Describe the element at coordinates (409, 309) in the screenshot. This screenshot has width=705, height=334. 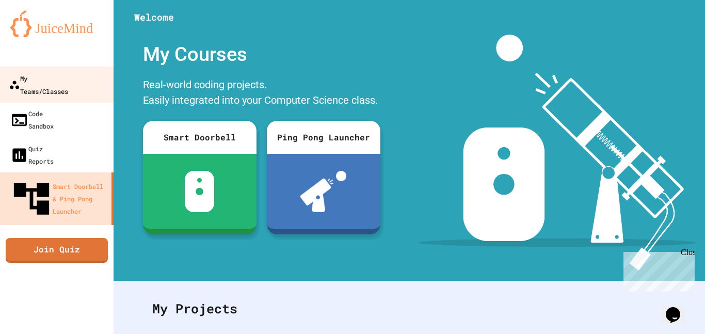
I see `div: My Projects` at that location.